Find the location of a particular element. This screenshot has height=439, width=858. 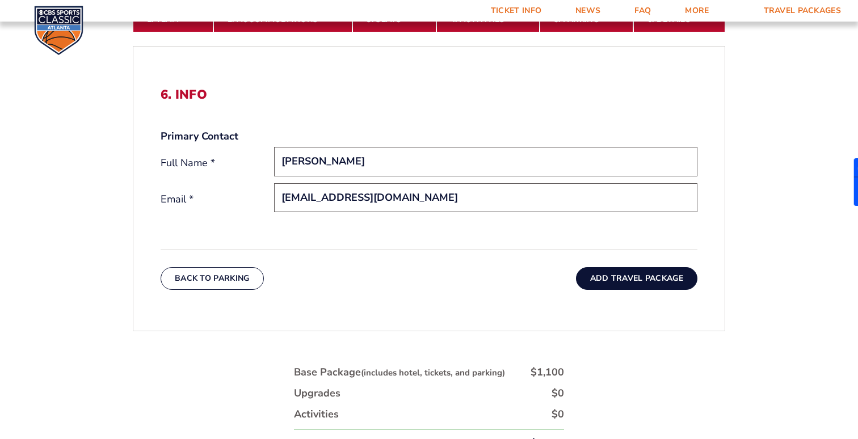

h2: 6. Info is located at coordinates (429, 95).